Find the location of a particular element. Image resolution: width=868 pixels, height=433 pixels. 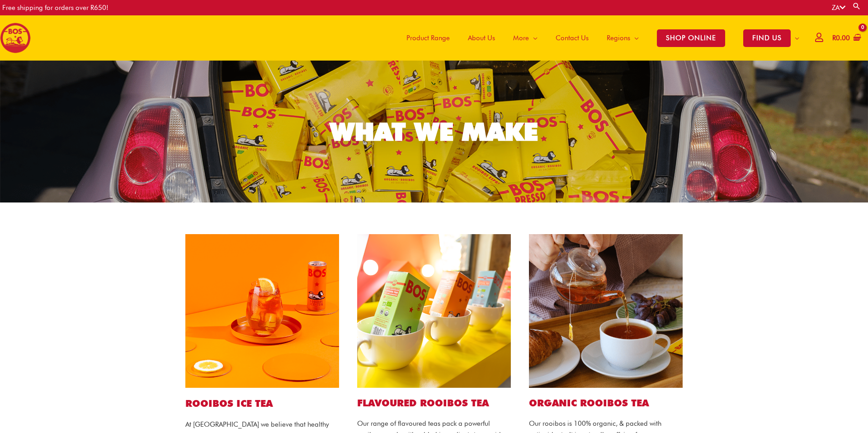

img: bos tea bags website1 is located at coordinates (606, 311).